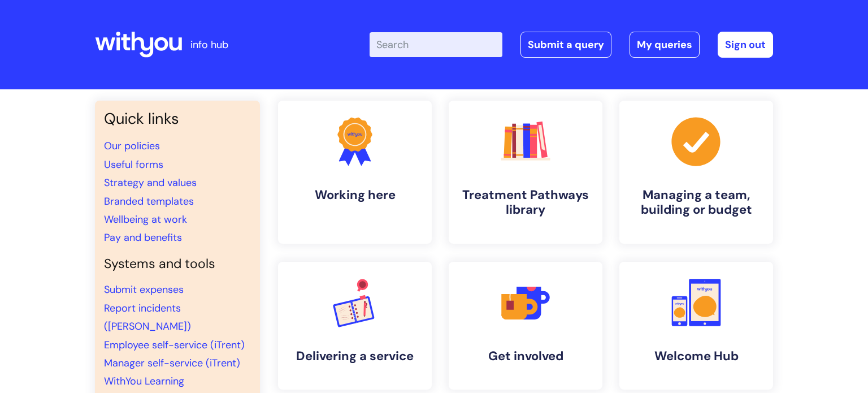 This screenshot has width=868, height=393. What do you see at coordinates (355, 195) in the screenshot?
I see `h4: Working here` at bounding box center [355, 195].